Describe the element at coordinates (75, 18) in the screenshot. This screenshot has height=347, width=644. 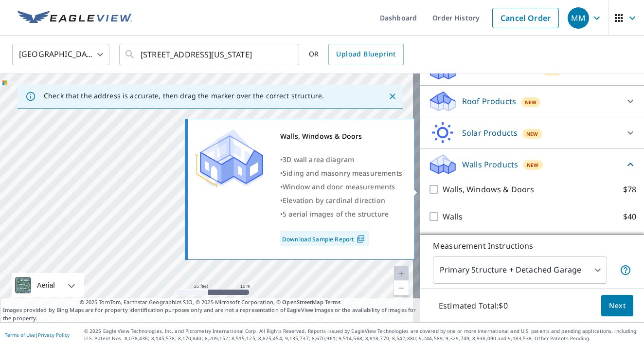
I see `img: EV Logo` at that location.